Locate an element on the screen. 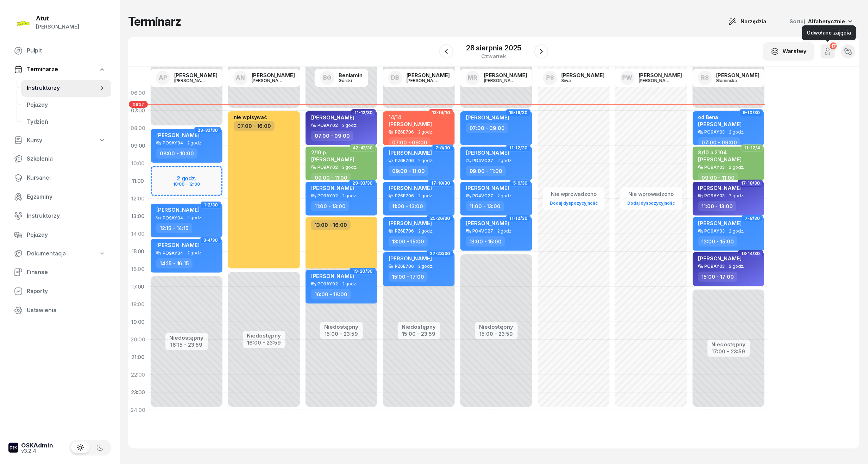  div: 13:00 - 16:00 is located at coordinates (331, 225).